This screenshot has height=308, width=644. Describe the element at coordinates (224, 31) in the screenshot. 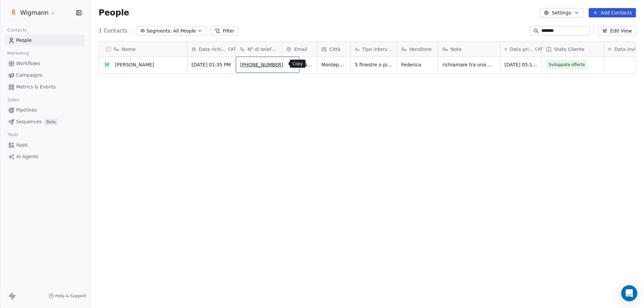

I see `button: Filter` at that location.